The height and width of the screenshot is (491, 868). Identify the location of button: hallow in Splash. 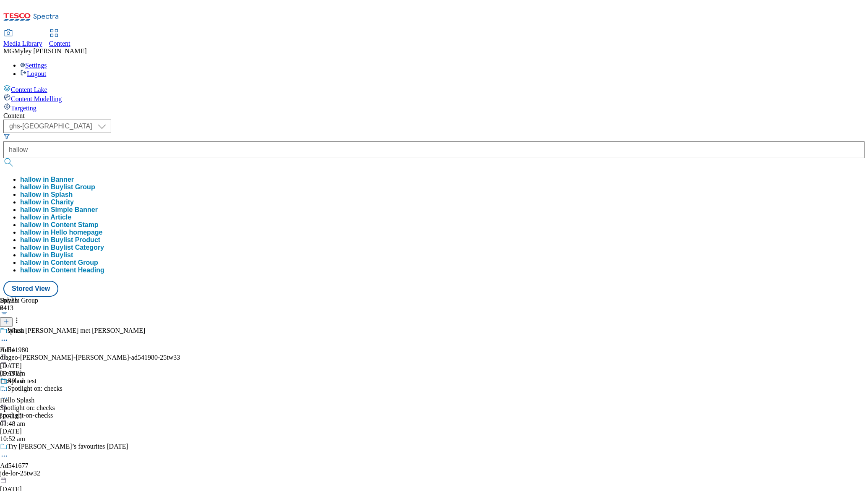
(46, 195).